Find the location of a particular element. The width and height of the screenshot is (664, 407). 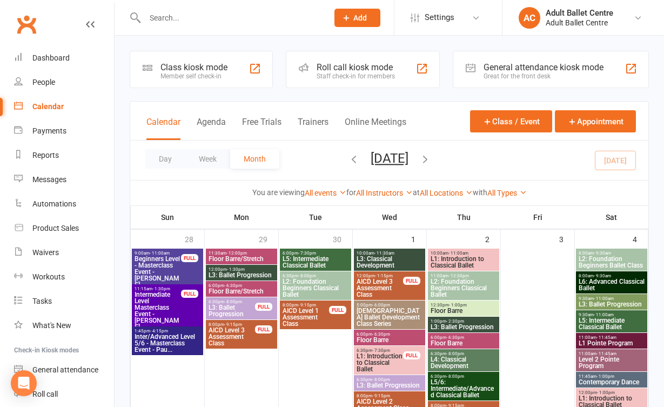

button: Trainers is located at coordinates (313, 128).